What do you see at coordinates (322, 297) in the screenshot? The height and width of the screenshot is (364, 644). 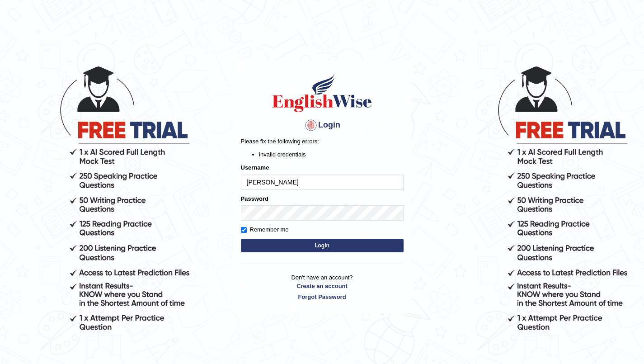 I see `a: Forgot Password` at bounding box center [322, 297].